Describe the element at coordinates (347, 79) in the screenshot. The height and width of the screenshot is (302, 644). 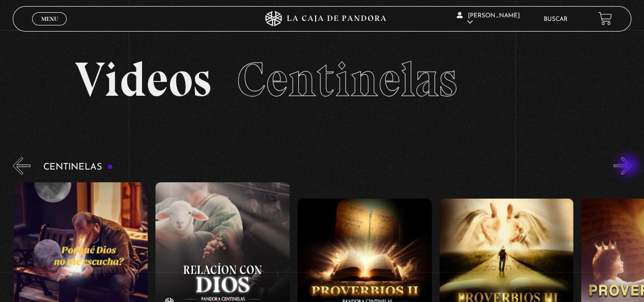
I see `span: Centinelas` at that location.